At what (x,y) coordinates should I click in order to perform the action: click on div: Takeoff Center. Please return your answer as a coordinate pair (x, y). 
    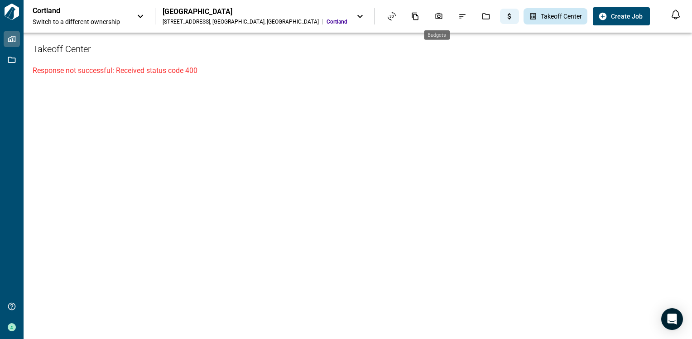
    Looking at the image, I should click on (555, 16).